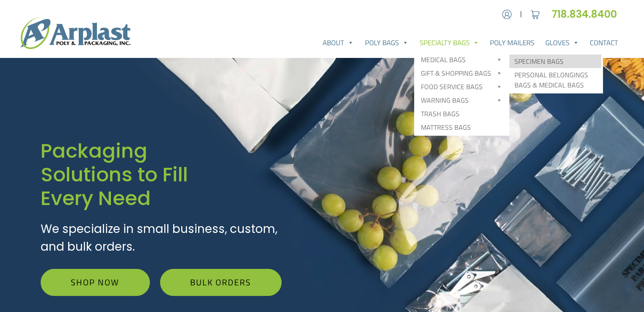 Image resolution: width=644 pixels, height=312 pixels. Describe the element at coordinates (604, 43) in the screenshot. I see `a: Contact` at that location.